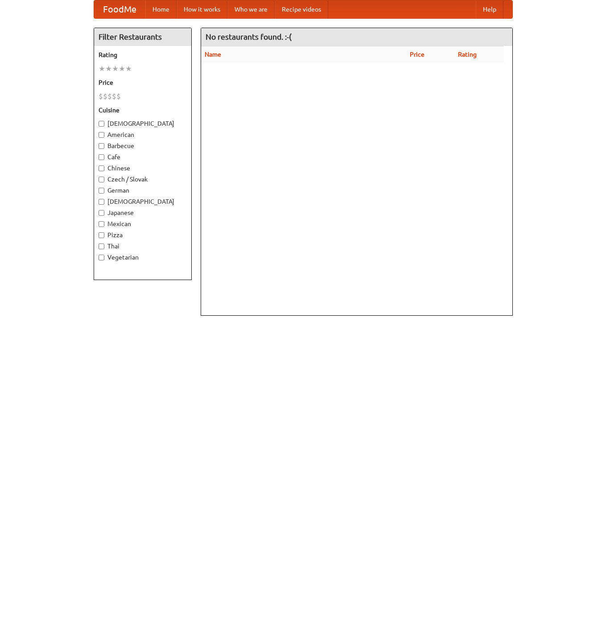  I want to click on input: Barbecue, so click(101, 146).